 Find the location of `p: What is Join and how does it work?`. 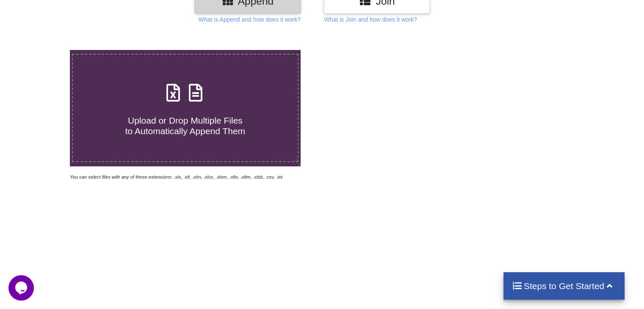

p: What is Join and how does it work? is located at coordinates (370, 19).